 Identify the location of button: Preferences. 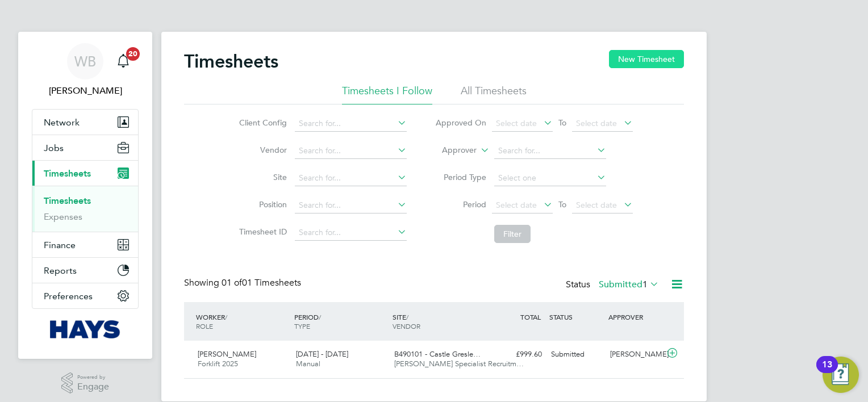
(85, 295).